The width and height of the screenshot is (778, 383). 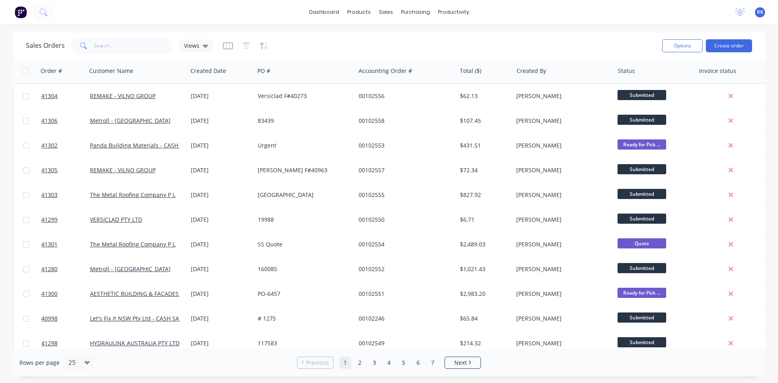 I want to click on span: 41305, so click(x=49, y=170).